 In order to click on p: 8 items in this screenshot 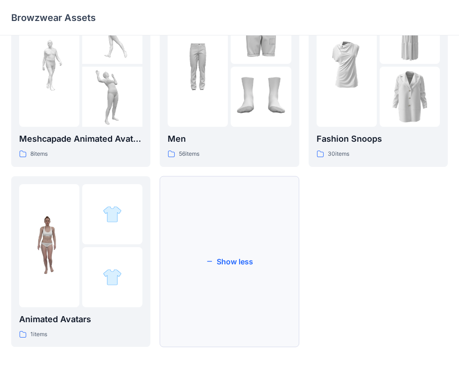, I will do `click(39, 154)`.